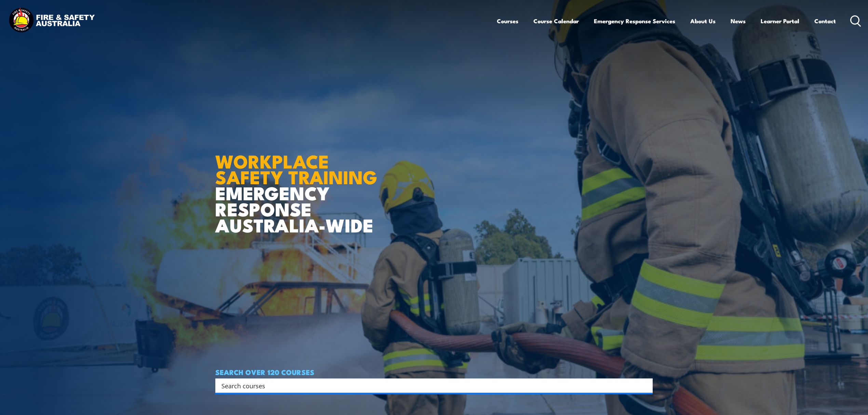 The image size is (868, 415). Describe the element at coordinates (635, 21) in the screenshot. I see `a: Emergency Response Services` at that location.